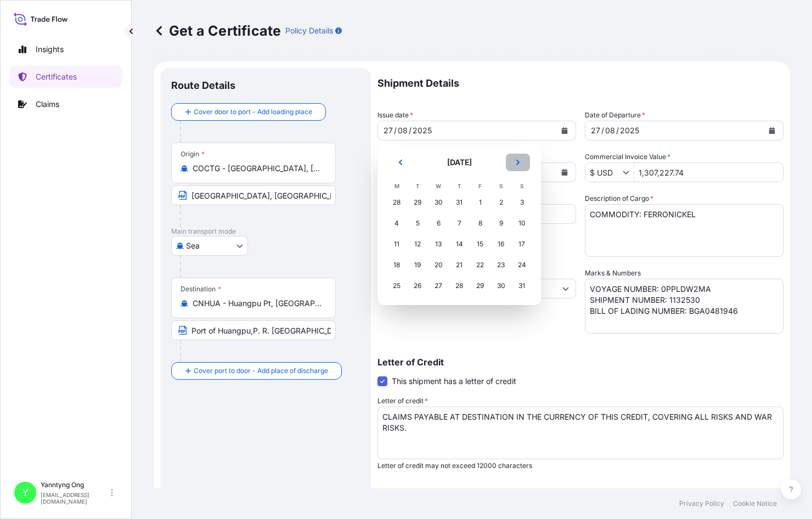 This screenshot has height=519, width=812. Describe the element at coordinates (397, 286) in the screenshot. I see `div: Monday 25 August 2025` at that location.